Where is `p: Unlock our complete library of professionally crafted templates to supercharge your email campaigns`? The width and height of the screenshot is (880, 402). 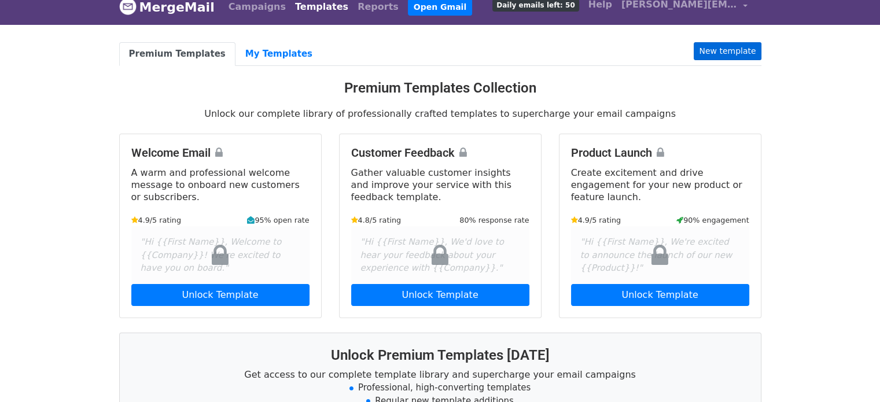 p: Unlock our complete library of professionally crafted templates to supercharge your email campaigns is located at coordinates (440, 113).